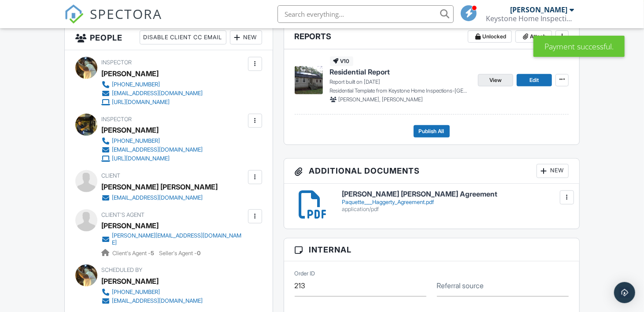  What do you see at coordinates (460, 286) in the screenshot?
I see `label: Referral source` at bounding box center [460, 286].